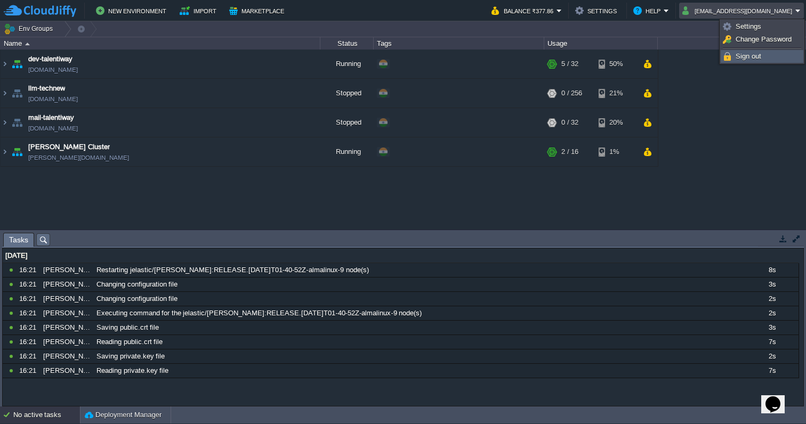 The height and width of the screenshot is (424, 806). I want to click on div: 8s, so click(772, 270).